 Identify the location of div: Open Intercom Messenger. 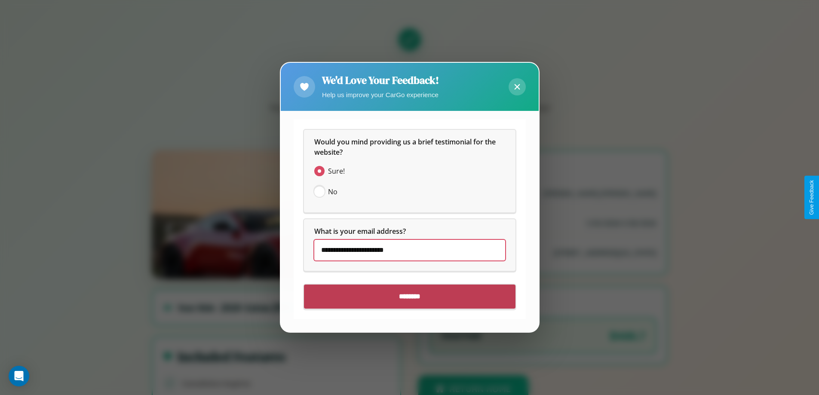
(19, 376).